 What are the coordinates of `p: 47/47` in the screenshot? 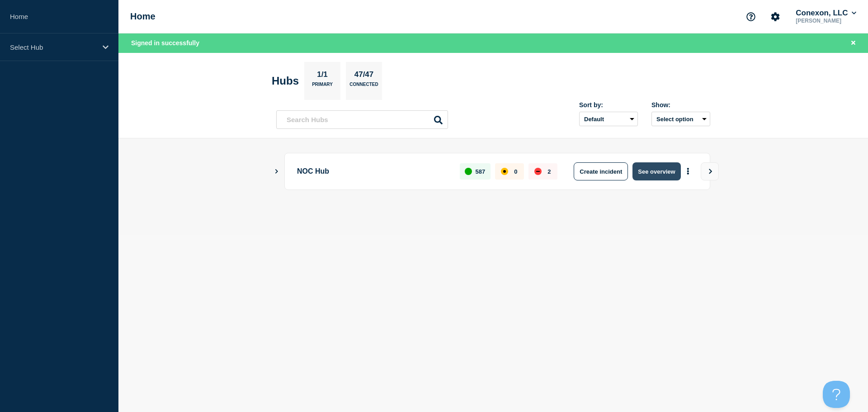 It's located at (364, 76).